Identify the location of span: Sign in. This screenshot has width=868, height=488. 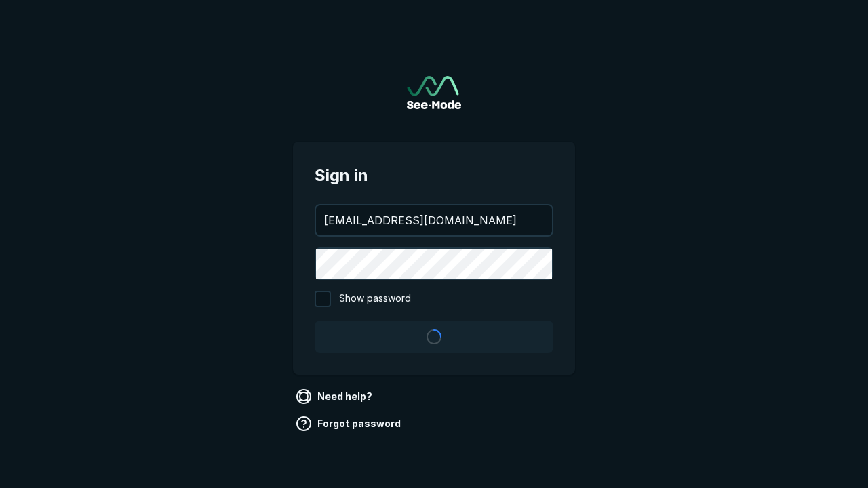
(434, 175).